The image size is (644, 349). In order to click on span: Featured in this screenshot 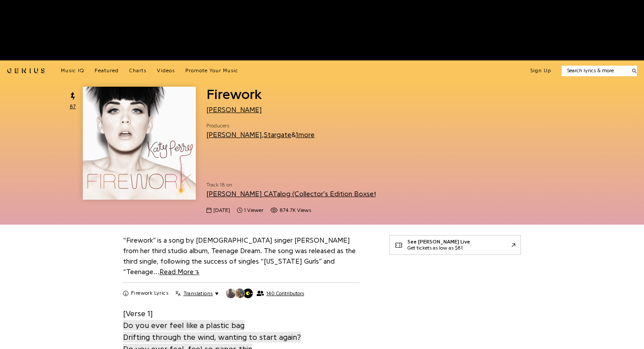, I will do `click(106, 71)`.